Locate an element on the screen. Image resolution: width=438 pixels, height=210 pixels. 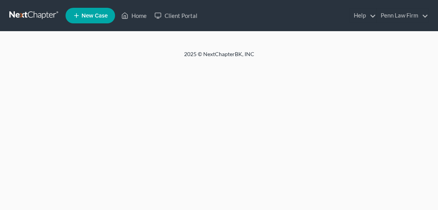
a: Penn Law Firm is located at coordinates (403, 16).